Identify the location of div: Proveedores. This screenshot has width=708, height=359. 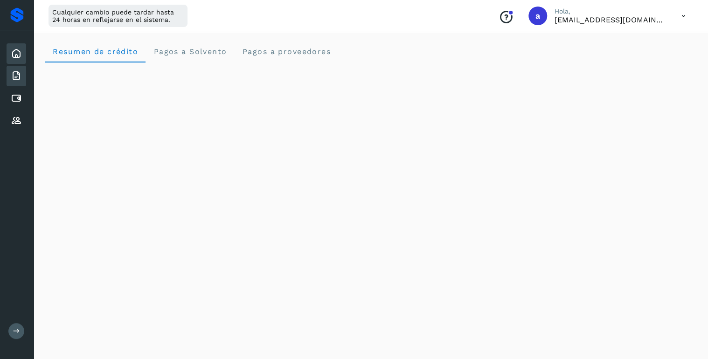
(16, 121).